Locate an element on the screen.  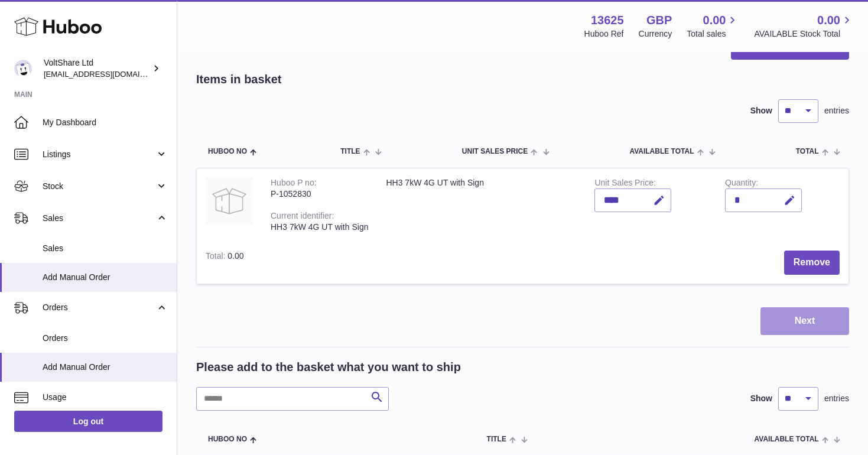
label: Unit Sales Price is located at coordinates (625, 184).